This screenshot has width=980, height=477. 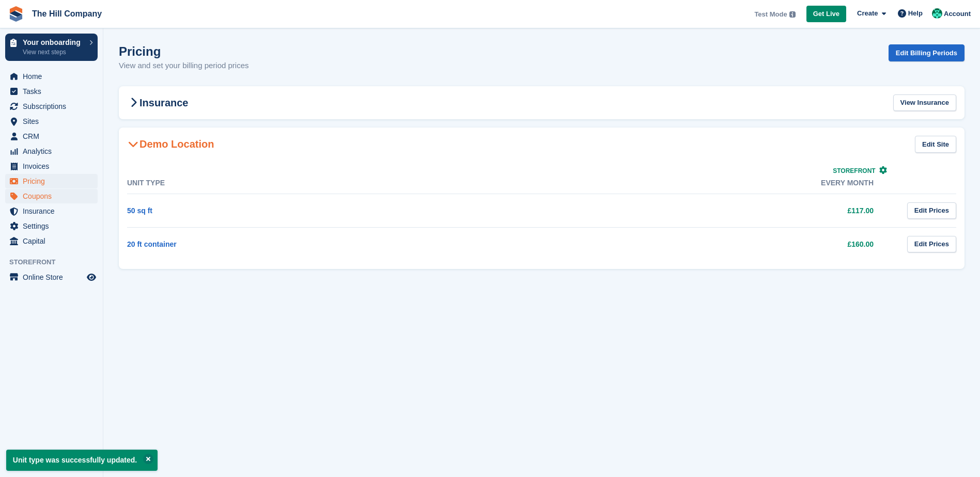 What do you see at coordinates (152, 244) in the screenshot?
I see `a: 20 ft container` at bounding box center [152, 244].